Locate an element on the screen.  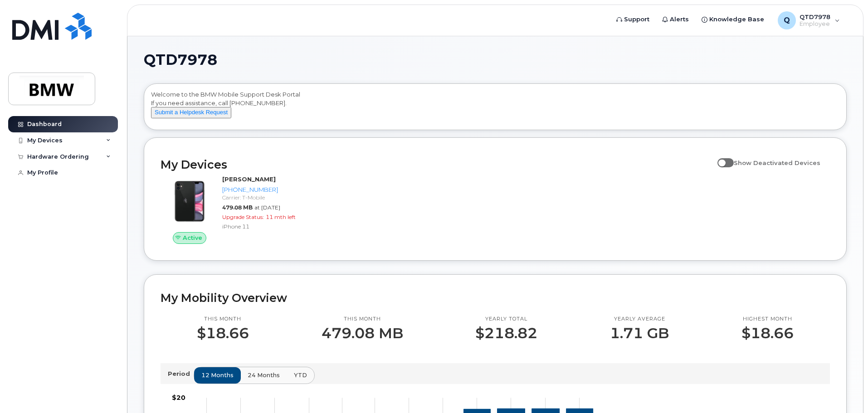
p: Highest month is located at coordinates (767, 319).